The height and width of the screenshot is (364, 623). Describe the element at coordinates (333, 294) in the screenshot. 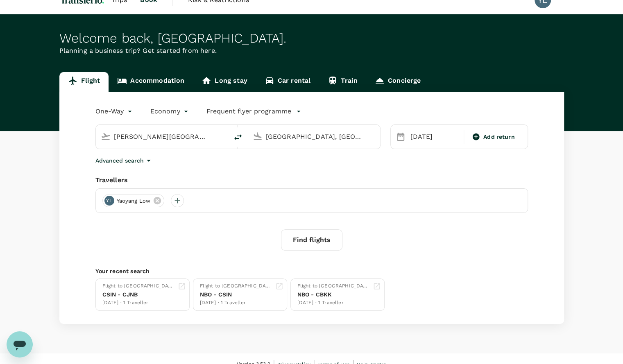

I see `div: NBO - CBKK` at that location.